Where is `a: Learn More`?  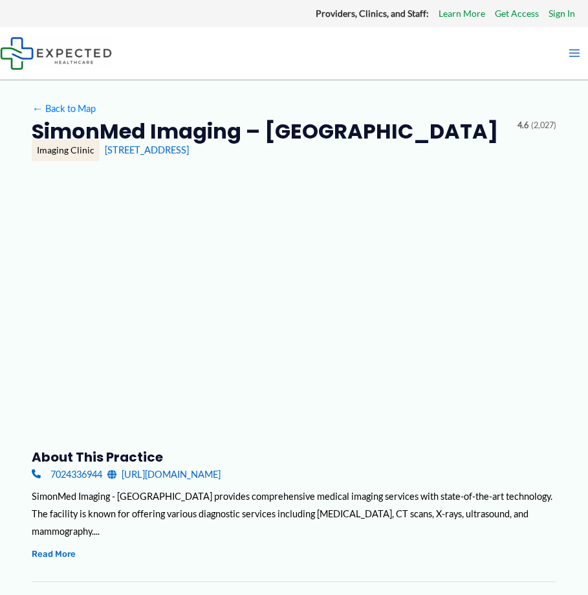
a: Learn More is located at coordinates (462, 14).